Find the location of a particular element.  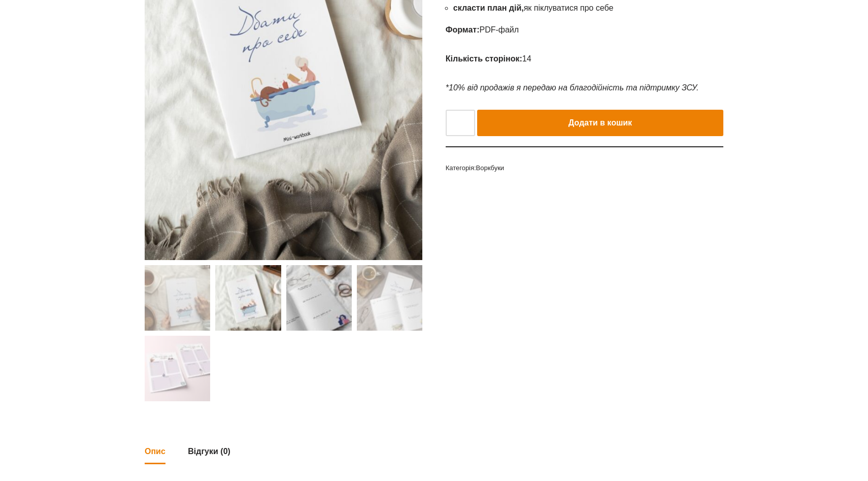

img: Воркбук "Дбати про себе" - Зображення 5 is located at coordinates (177, 369).